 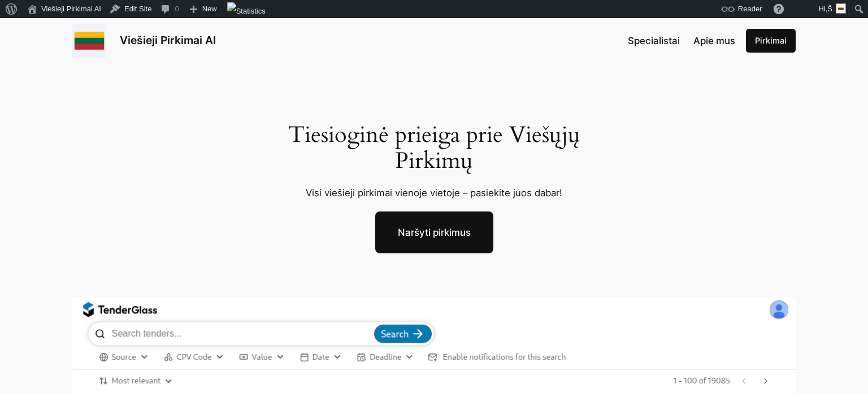 I want to click on a: Naršyti pirkimus, so click(x=434, y=232).